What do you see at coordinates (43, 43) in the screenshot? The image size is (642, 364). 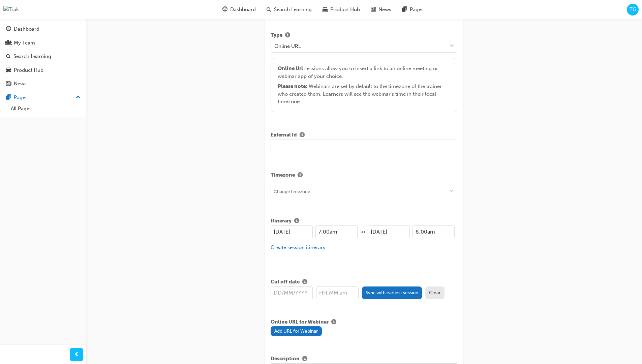 I see `a: My Team` at bounding box center [43, 43].